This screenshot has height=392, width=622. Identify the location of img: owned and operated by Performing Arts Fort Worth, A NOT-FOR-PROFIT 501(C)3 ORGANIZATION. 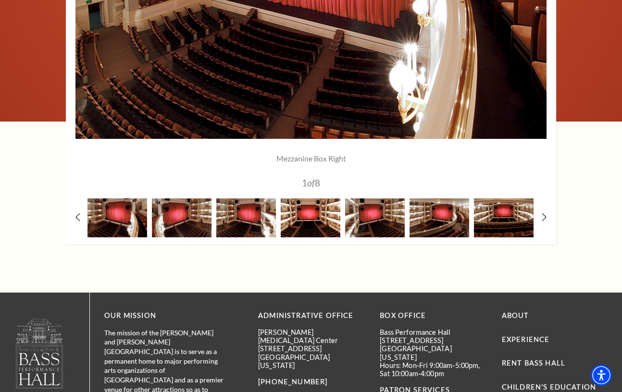
(39, 353).